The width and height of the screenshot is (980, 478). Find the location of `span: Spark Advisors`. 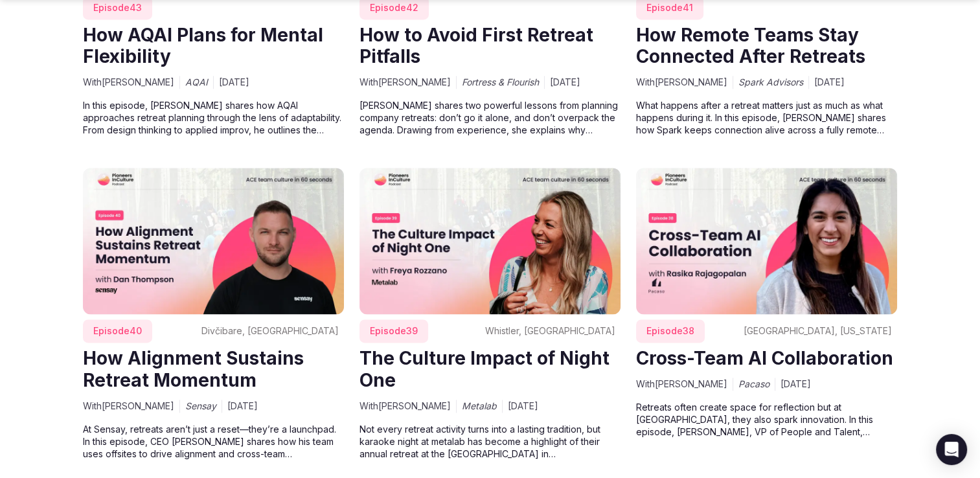

span: Spark Advisors is located at coordinates (771, 83).